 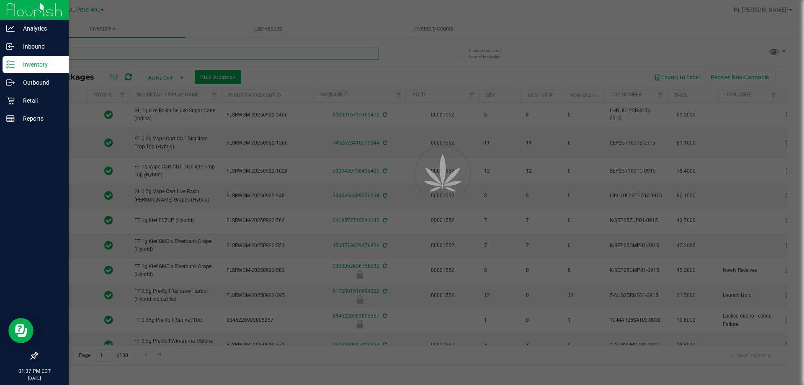 What do you see at coordinates (10, 83) in the screenshot?
I see `inline-svg: Outbound` at bounding box center [10, 83].